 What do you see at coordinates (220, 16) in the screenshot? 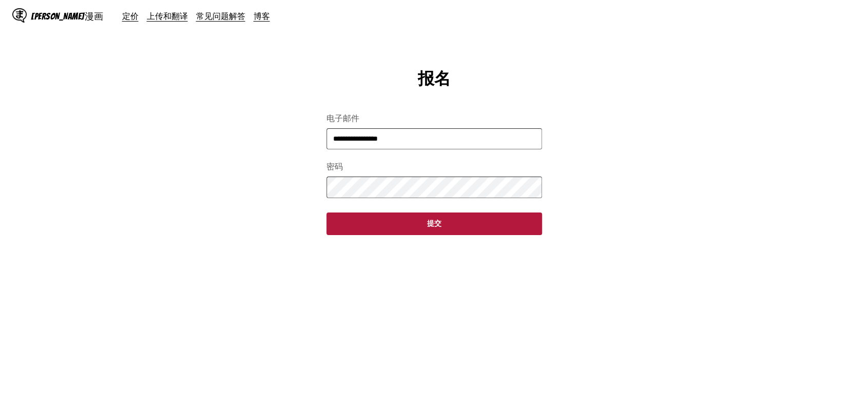
I see `font: 常见问题解答` at bounding box center [220, 16].